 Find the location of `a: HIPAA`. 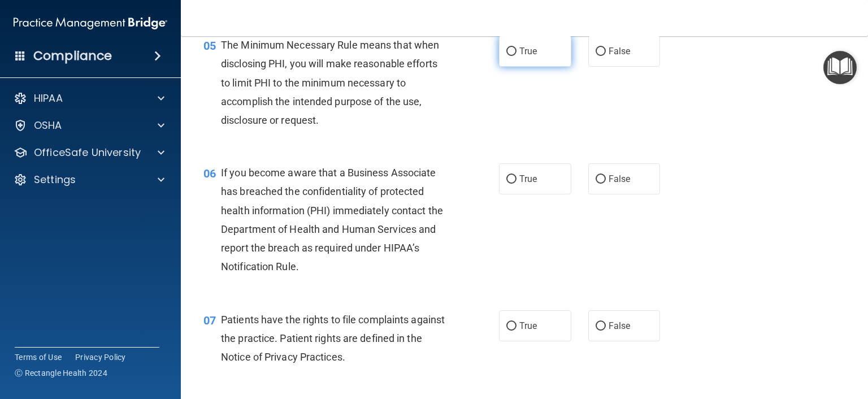

a: HIPAA is located at coordinates (89, 98).